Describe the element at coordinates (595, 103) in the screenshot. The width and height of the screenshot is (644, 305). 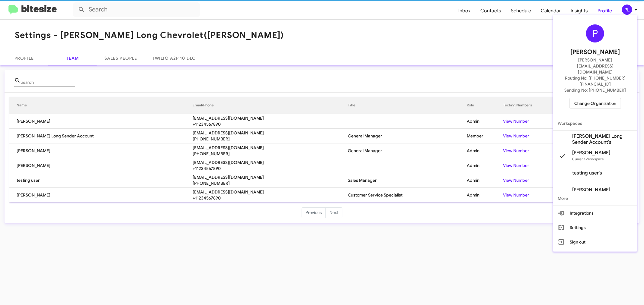
I see `span: Change Organization` at that location.